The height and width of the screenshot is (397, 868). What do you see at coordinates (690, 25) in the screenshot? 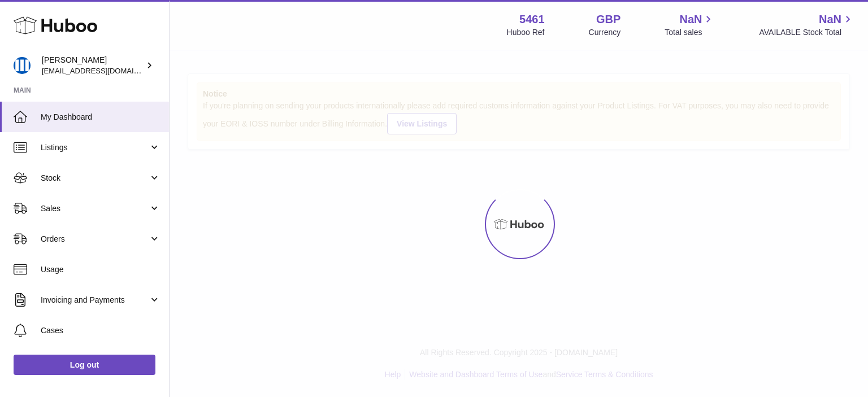
I see `a: NaN Total sales` at bounding box center [690, 25].